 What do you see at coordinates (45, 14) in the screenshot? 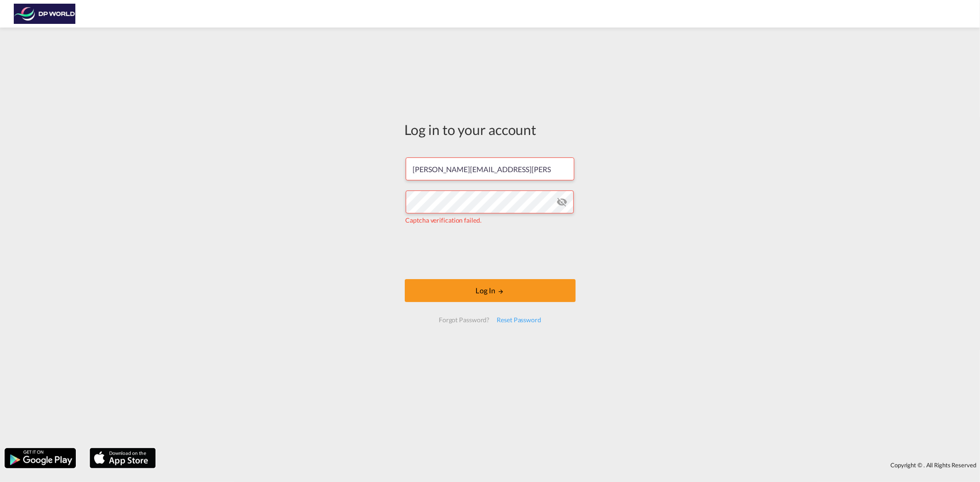
I see `img: c08ca190194411f088ed0f3ba295208c.png` at bounding box center [45, 14].